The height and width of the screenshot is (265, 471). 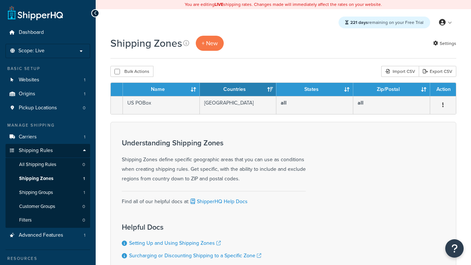 What do you see at coordinates (210, 43) in the screenshot?
I see `a: + New` at bounding box center [210, 43].